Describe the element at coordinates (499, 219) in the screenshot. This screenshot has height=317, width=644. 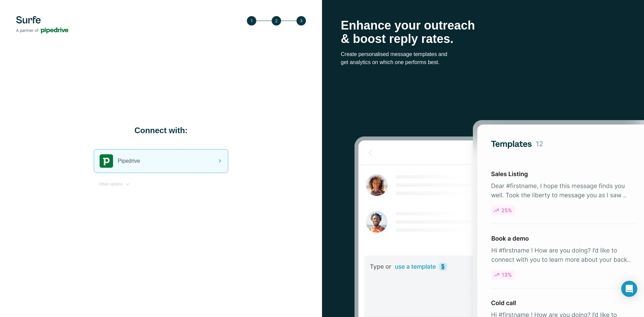
I see `img: Surfe Stock Photo - Selling good vibes` at that location.